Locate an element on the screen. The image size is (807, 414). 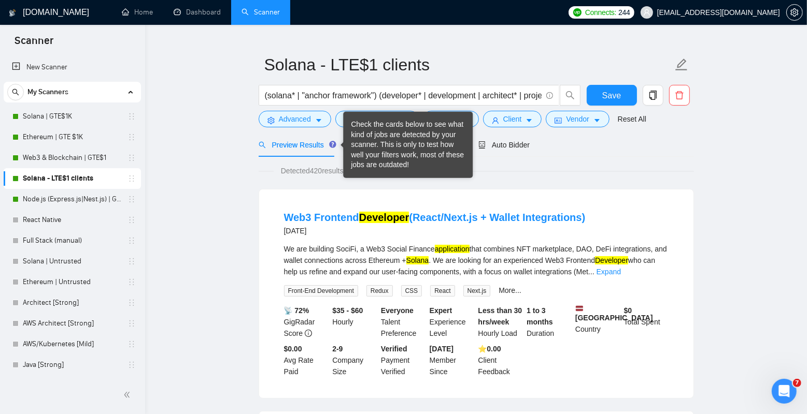
a: AWS/Kubernetes [Mild] is located at coordinates (72, 345).